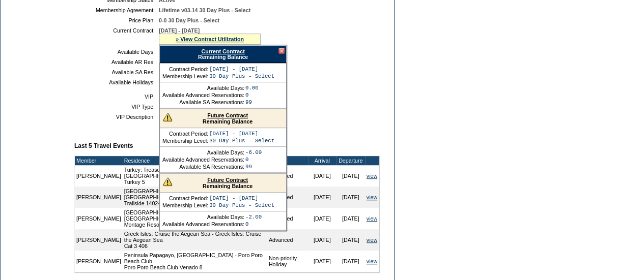 This screenshot has width=644, height=280. Describe the element at coordinates (116, 36) in the screenshot. I see `td: Current Contract:` at that location.